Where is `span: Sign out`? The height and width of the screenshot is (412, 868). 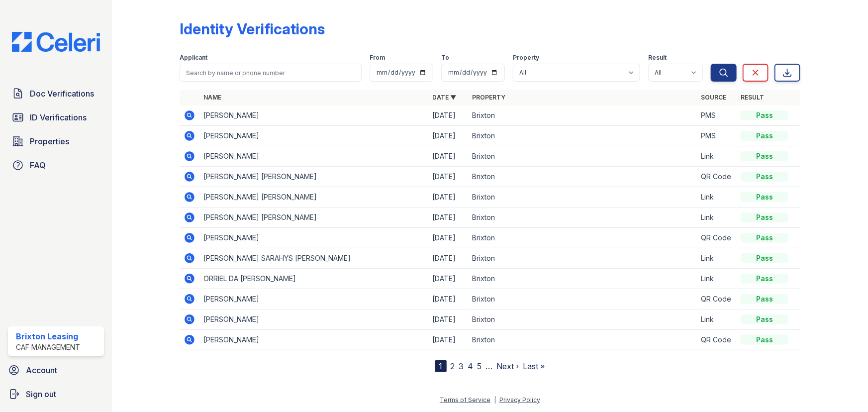 span: Sign out is located at coordinates (40, 394).